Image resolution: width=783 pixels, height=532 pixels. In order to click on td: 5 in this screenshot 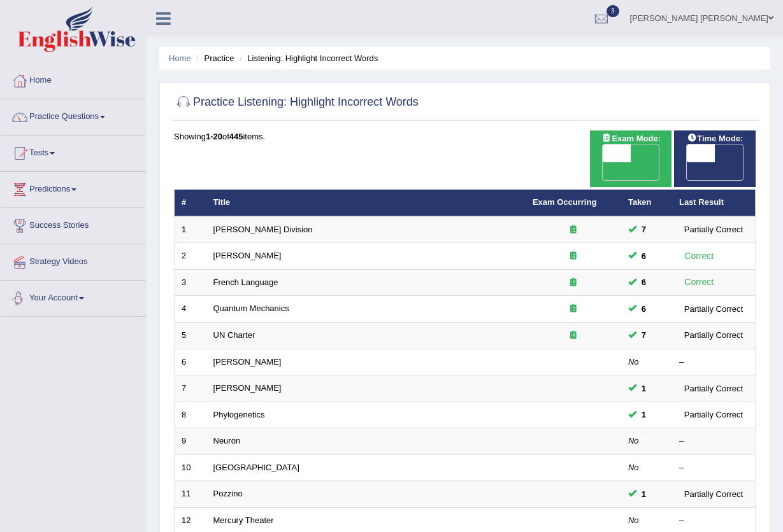, I will do `click(191, 336)`.